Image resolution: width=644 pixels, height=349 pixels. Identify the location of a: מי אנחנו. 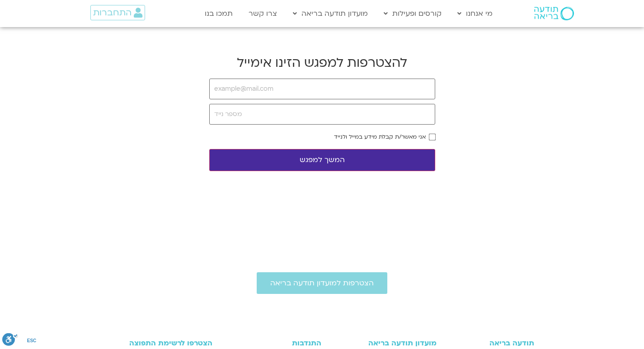
(475, 13).